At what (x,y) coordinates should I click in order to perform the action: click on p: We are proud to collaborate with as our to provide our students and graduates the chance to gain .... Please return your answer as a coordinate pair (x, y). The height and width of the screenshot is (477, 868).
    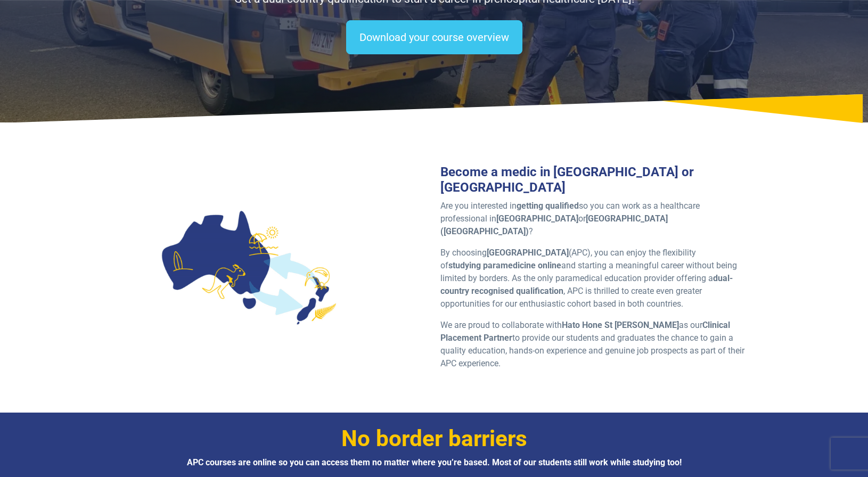
    Looking at the image, I should click on (593, 345).